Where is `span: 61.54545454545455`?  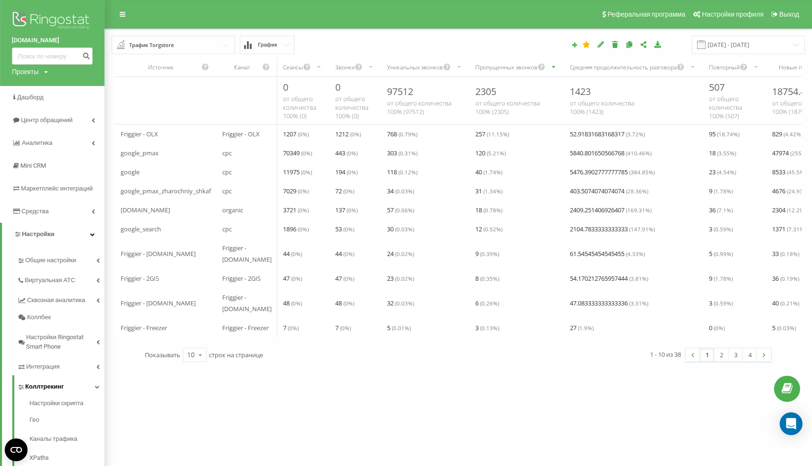
span: 61.54545454545455 is located at coordinates (608, 254).